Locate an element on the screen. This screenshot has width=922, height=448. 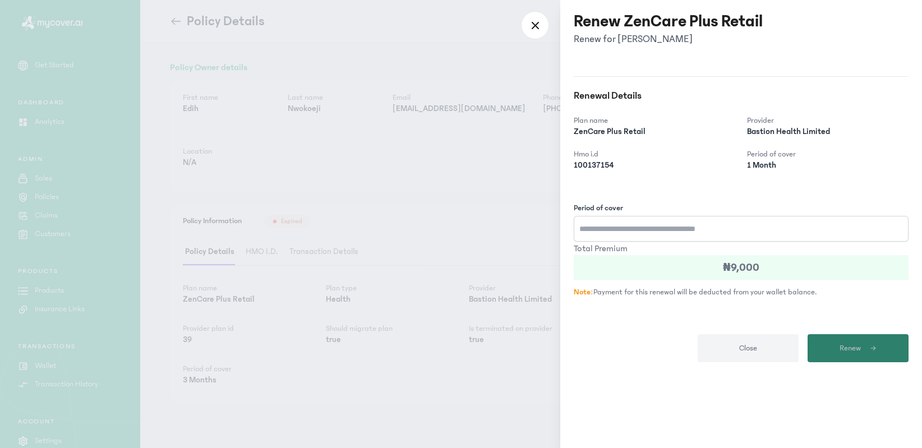
p: ZenCare Plus Retail is located at coordinates (655, 132).